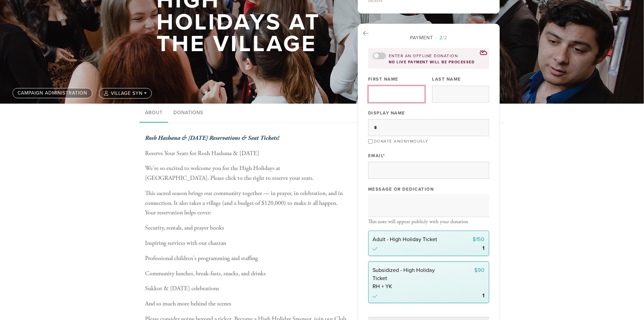 This screenshot has width=644, height=320. I want to click on span: RH + YK, so click(411, 286).